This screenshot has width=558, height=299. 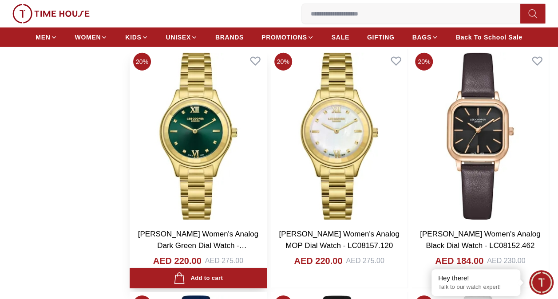 What do you see at coordinates (136, 37) in the screenshot?
I see `a: KIDS` at bounding box center [136, 37].